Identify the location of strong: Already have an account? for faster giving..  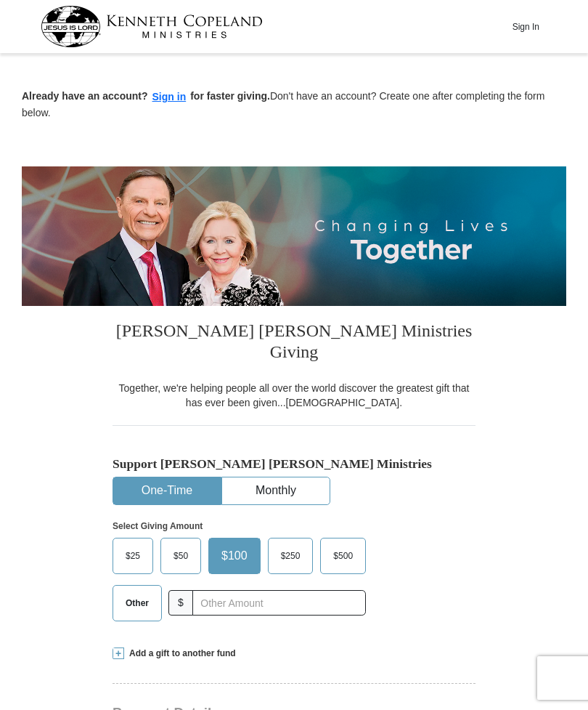
(146, 96).